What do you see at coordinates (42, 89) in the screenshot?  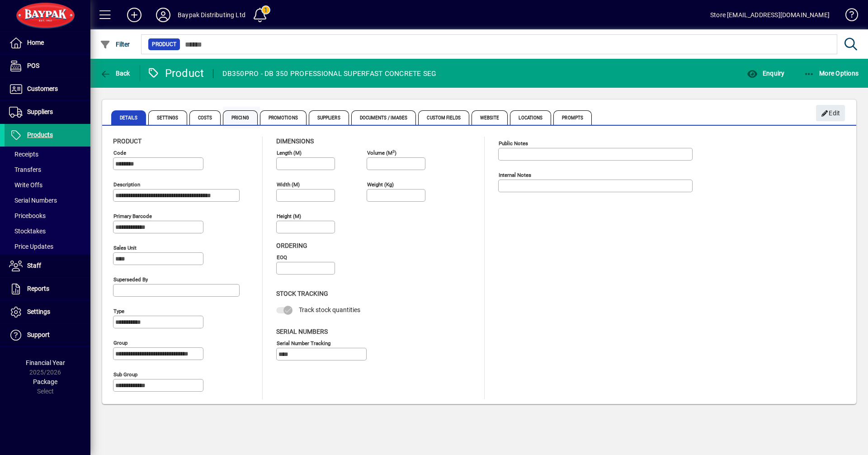 I see `span: Customers` at bounding box center [42, 89].